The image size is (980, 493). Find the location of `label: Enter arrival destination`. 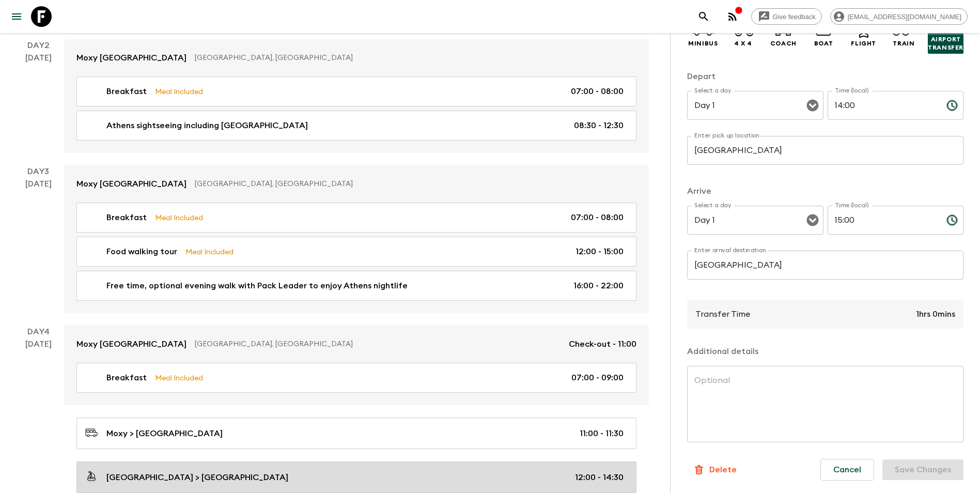

label: Enter arrival destination is located at coordinates (731, 250).